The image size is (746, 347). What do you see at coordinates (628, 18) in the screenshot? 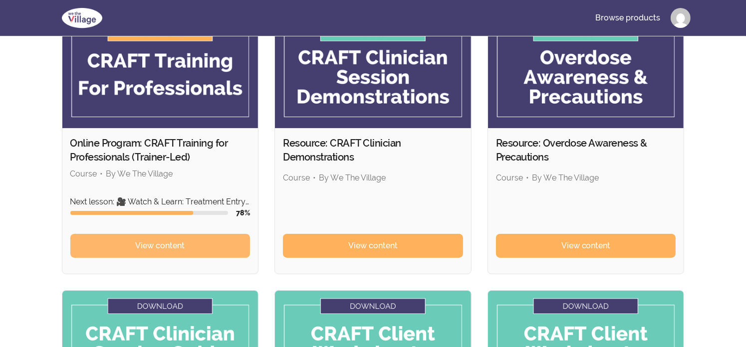
I see `a: Browse products` at bounding box center [628, 18].